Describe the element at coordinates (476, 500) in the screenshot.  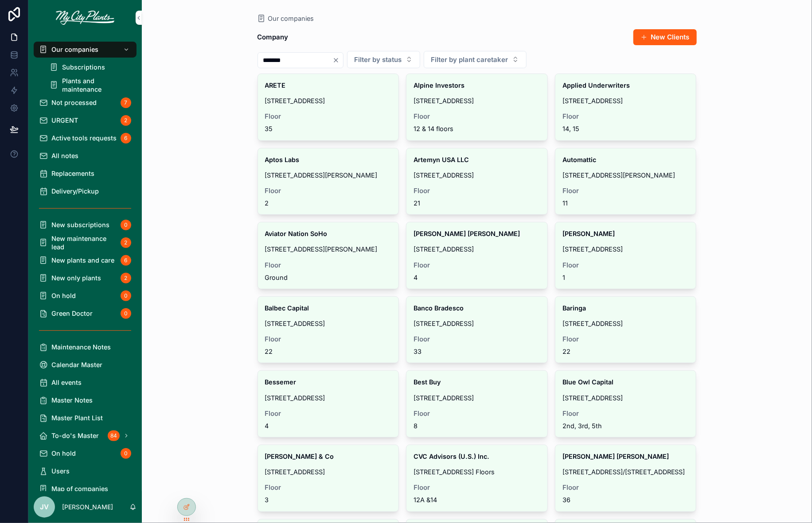
I see `span: 12A &14` at that location.